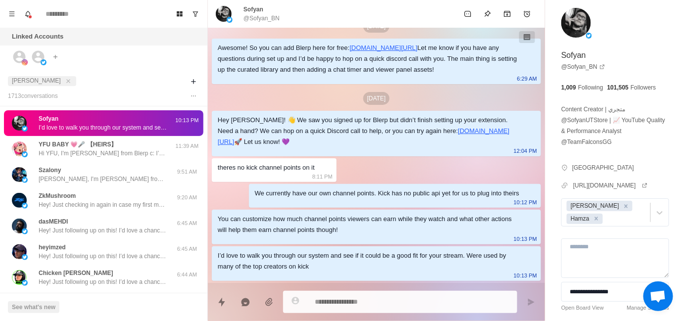 This screenshot has height=321, width=685. I want to click on p: 11:39 AM, so click(187, 146).